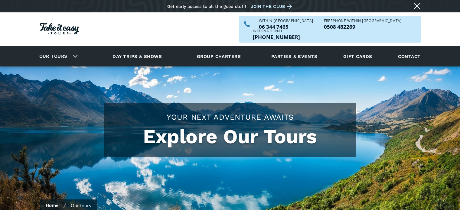  I want to click on a: Homepage, so click(59, 29).